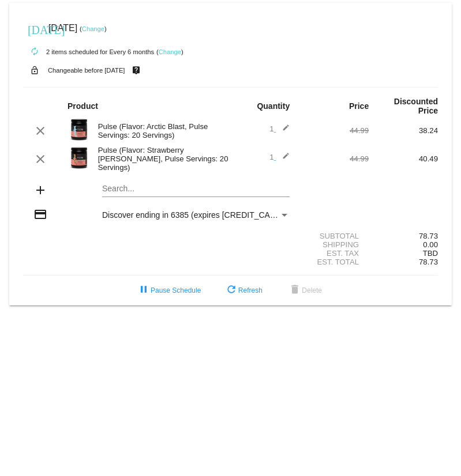 This screenshot has height=476, width=461. Describe the element at coordinates (403, 130) in the screenshot. I see `div: 38.24` at that location.